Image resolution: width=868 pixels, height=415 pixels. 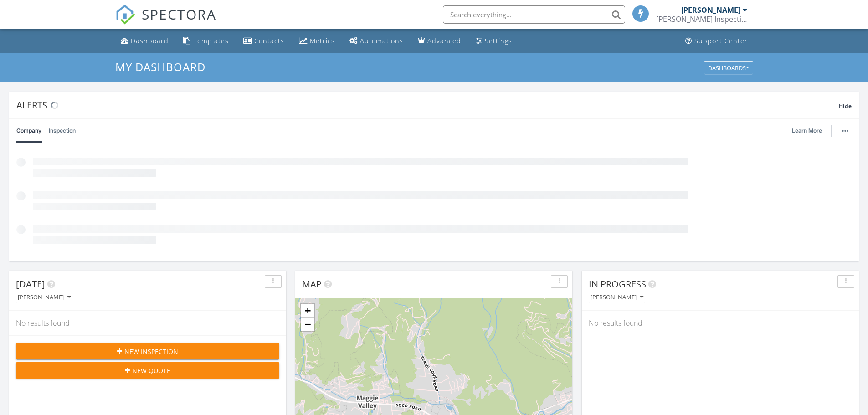 I want to click on button: New Quote, so click(x=147, y=370).